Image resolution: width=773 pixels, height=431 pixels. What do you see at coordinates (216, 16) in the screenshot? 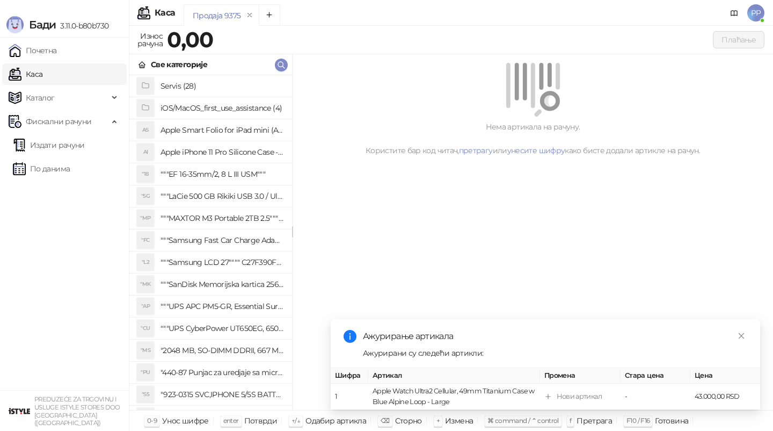
I see `div: Продаја 9375` at bounding box center [216, 16].